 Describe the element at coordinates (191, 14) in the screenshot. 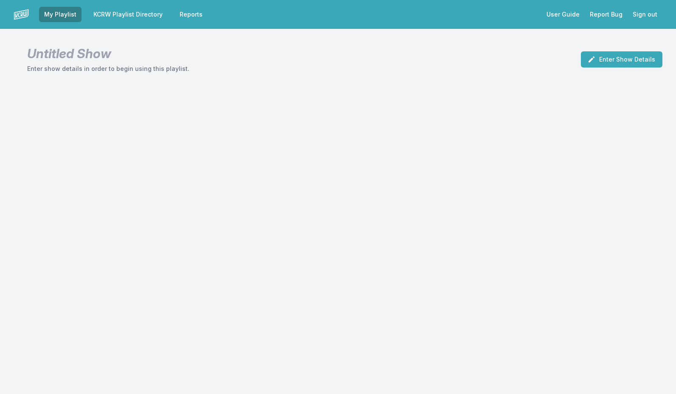

I see `a: Reports` at that location.